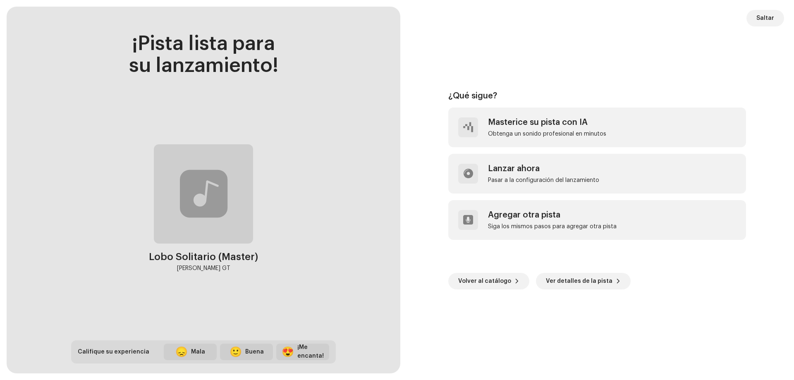 This screenshot has width=794, height=380. I want to click on re-a-post-create-item: Masterice su pista con IA, so click(597, 127).